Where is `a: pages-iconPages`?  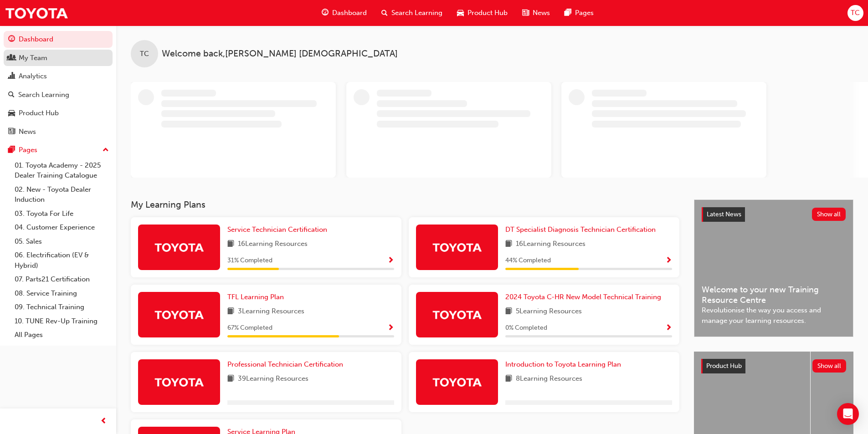 a: pages-iconPages is located at coordinates (579, 13).